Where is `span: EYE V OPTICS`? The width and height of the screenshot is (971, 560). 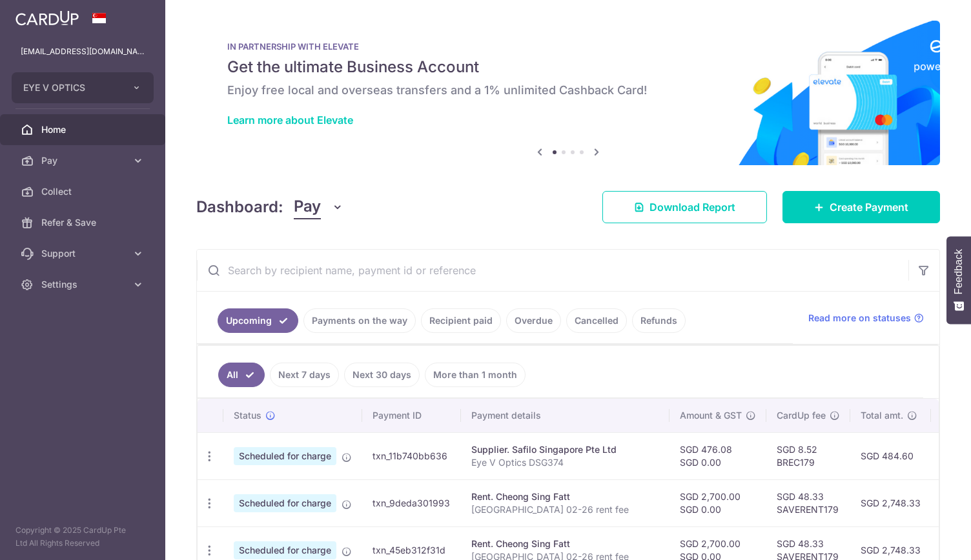
span: EYE V OPTICS is located at coordinates (71, 88).